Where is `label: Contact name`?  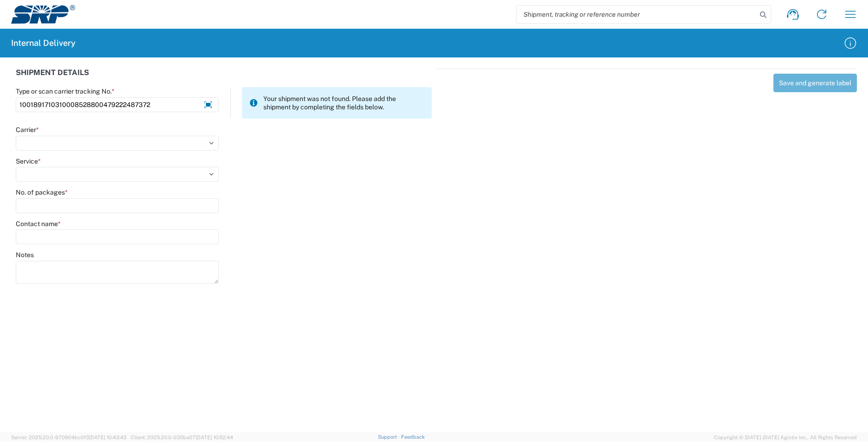 label: Contact name is located at coordinates (38, 224).